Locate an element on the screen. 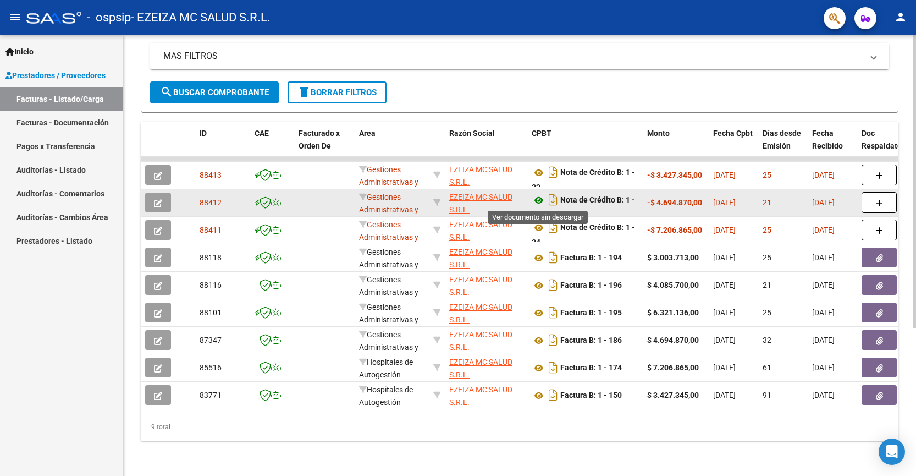  span: Fecha Recibido is located at coordinates (827, 139).